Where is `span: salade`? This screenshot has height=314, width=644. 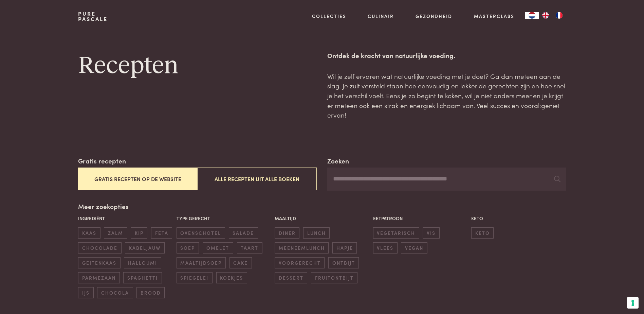
span: salade is located at coordinates (244, 233).